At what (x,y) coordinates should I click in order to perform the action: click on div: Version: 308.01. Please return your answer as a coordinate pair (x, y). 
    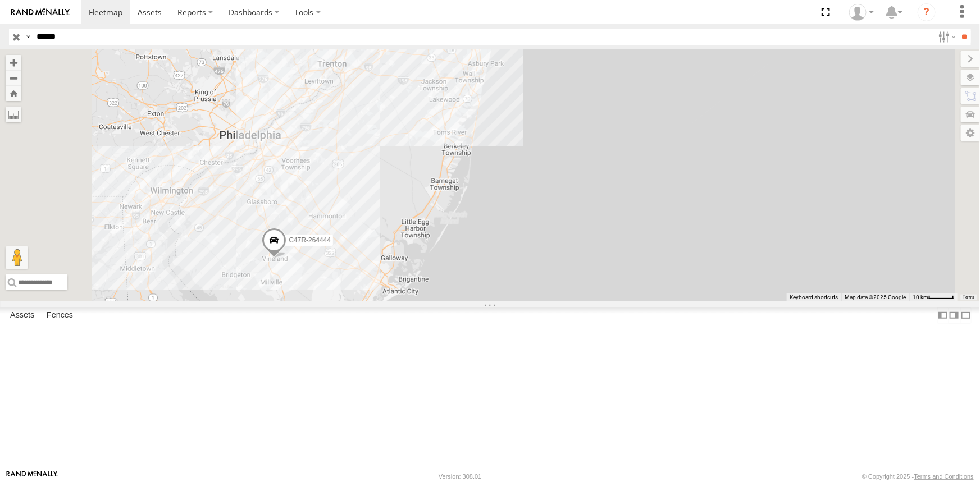
    Looking at the image, I should click on (460, 476).